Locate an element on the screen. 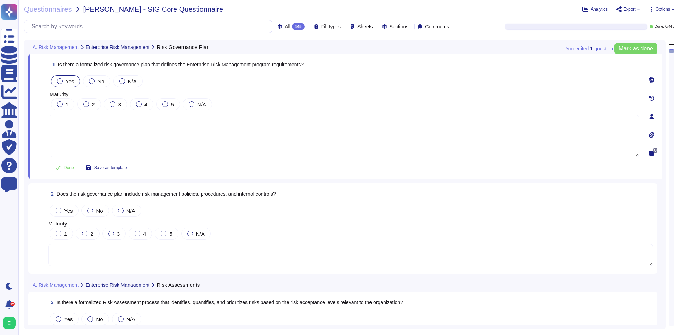 The width and height of the screenshot is (680, 335). span: Save as template is located at coordinates (110, 167).